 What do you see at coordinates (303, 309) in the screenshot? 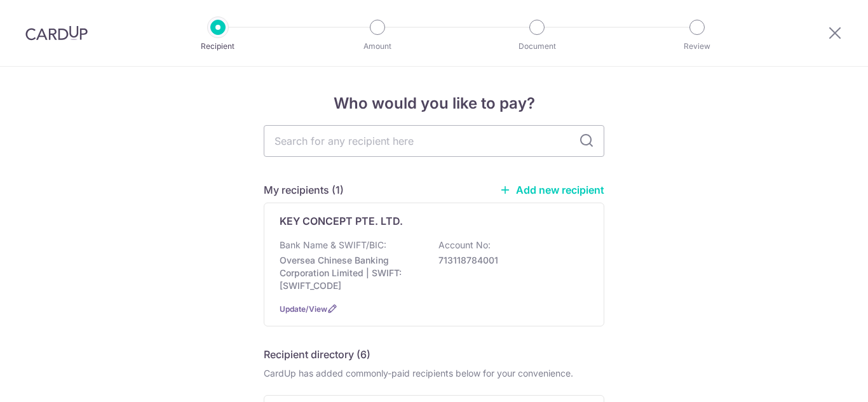
I see `a: Update/View` at bounding box center [303, 309].